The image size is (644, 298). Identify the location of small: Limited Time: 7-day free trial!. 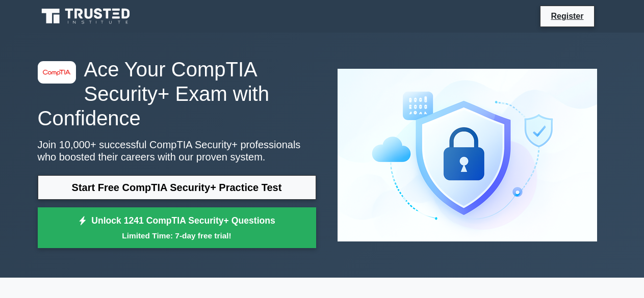
(177, 235).